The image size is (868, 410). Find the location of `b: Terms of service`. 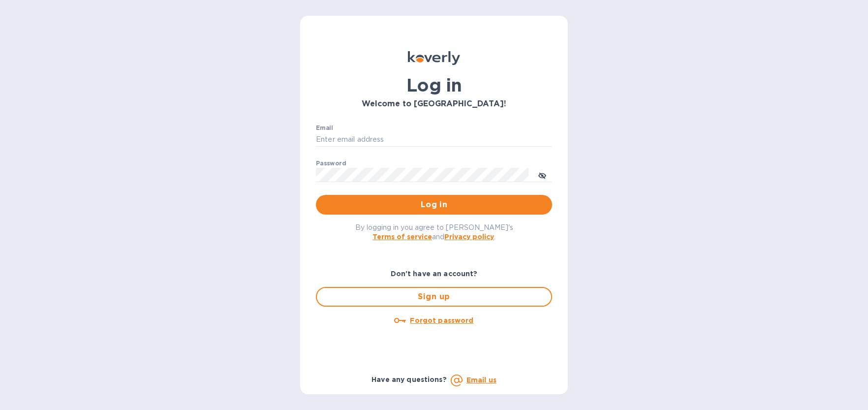

b: Terms of service is located at coordinates (402, 237).